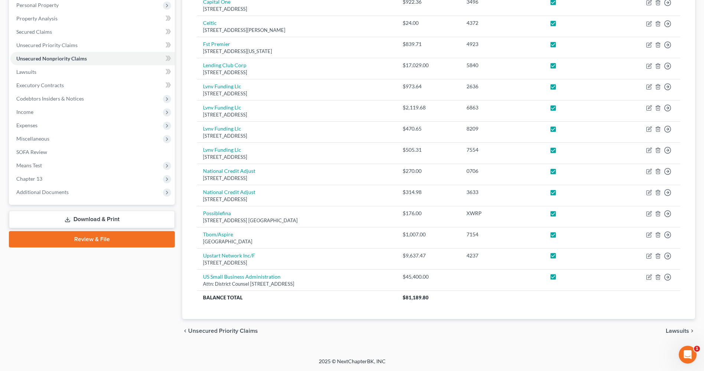 This screenshot has height=371, width=704. Describe the element at coordinates (352, 364) in the screenshot. I see `div: 2025 © NextChapterBK, INC` at that location.